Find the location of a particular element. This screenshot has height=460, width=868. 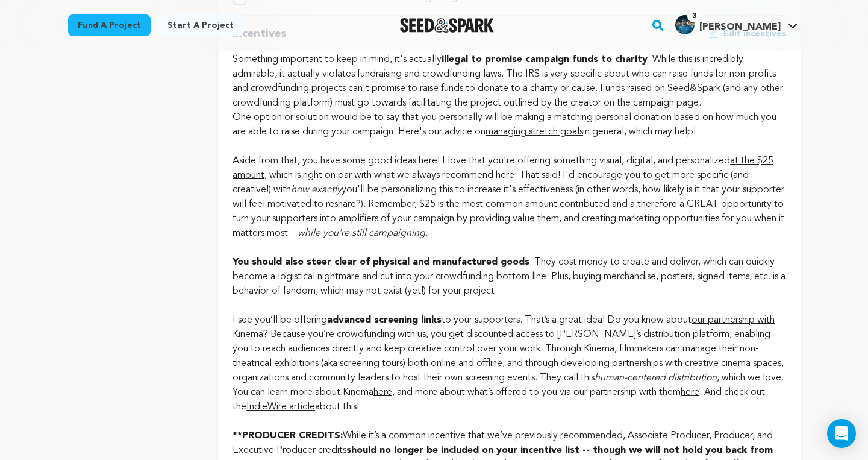

strong: illegal to promise campaign funds to charity is located at coordinates (544, 59).